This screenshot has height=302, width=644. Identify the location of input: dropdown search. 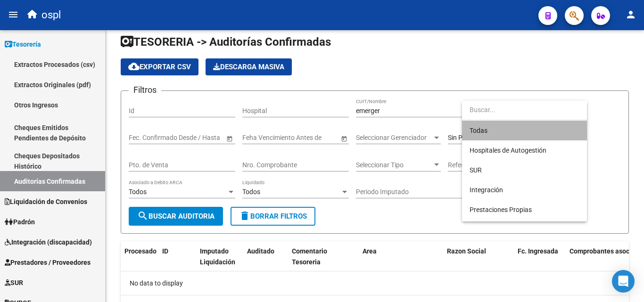
(524, 110).